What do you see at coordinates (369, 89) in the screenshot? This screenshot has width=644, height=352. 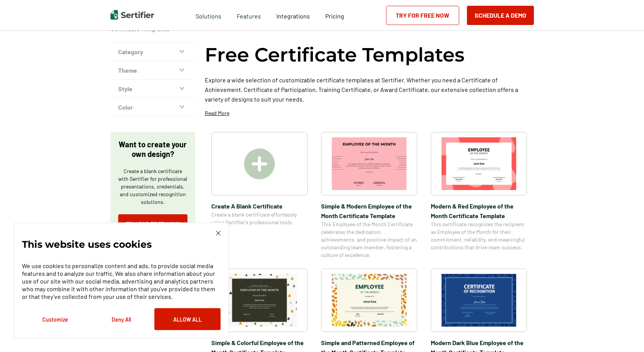 I see `p: Explore a wide selection of customizable certificate templates at Sertifier. Whether you need a C...` at bounding box center [369, 89].